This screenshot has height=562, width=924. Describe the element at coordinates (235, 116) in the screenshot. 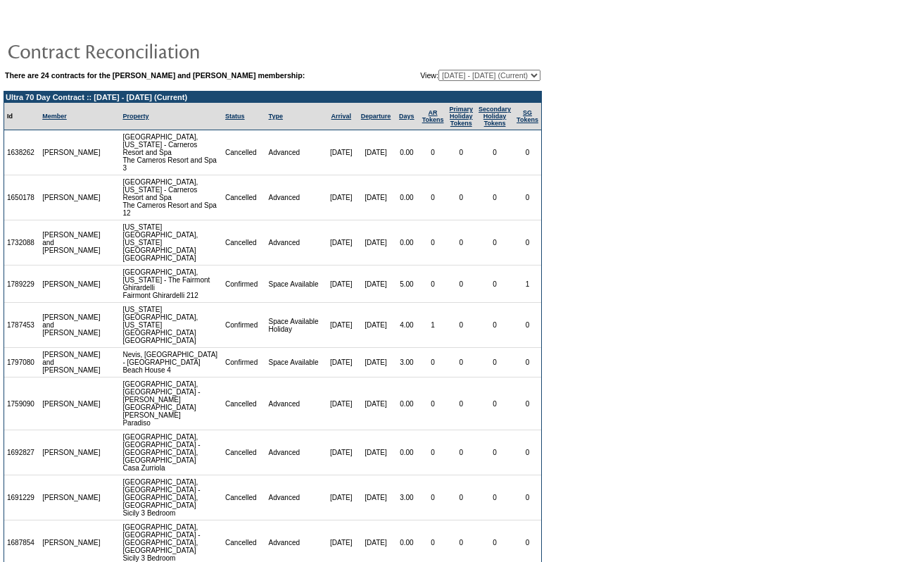

I see `a: Status` at that location.